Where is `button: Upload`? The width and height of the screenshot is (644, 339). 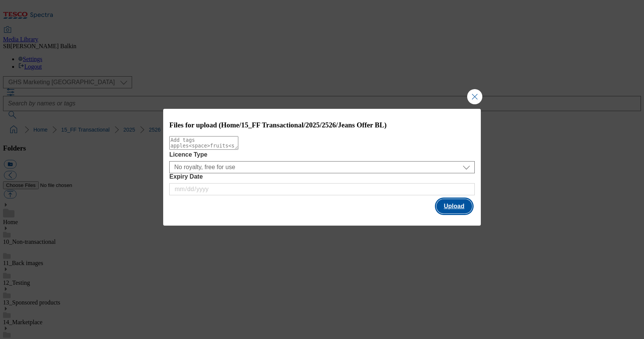
button: Upload is located at coordinates (454, 207).